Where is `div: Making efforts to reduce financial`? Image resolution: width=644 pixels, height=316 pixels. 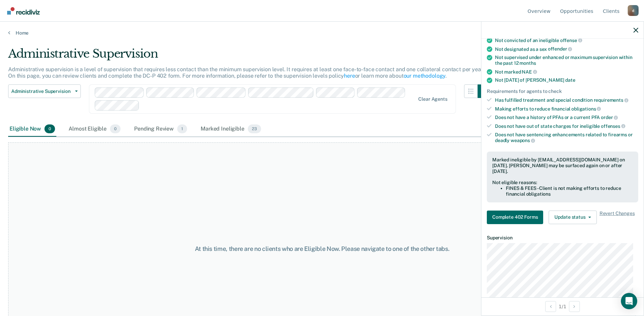 div: Making efforts to reduce financial is located at coordinates (566, 109).